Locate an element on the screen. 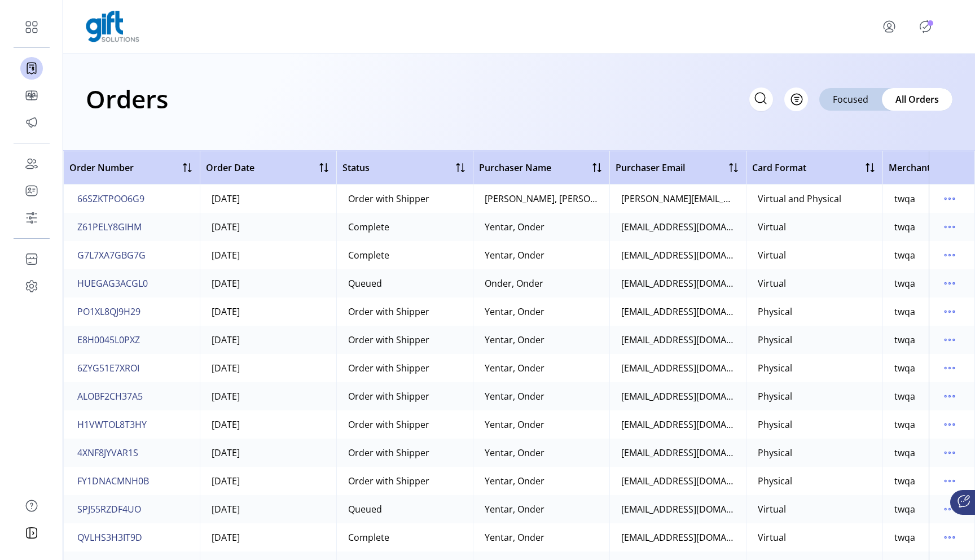  div: Focused is located at coordinates (851, 99).